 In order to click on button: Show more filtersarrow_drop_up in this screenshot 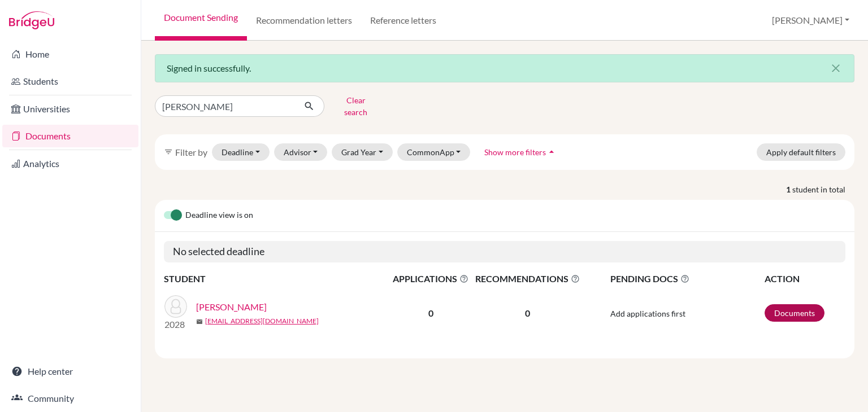, I will do `click(520, 152)`.